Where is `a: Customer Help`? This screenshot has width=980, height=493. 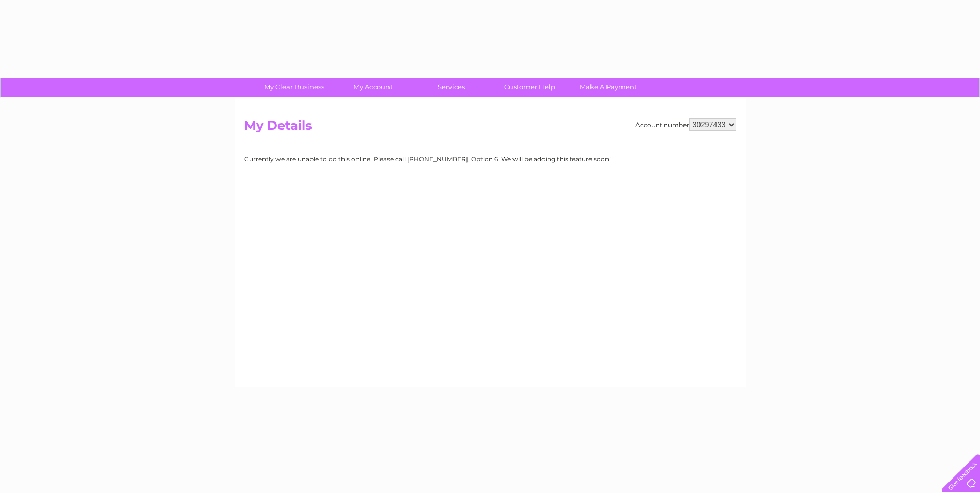 a: Customer Help is located at coordinates (529, 87).